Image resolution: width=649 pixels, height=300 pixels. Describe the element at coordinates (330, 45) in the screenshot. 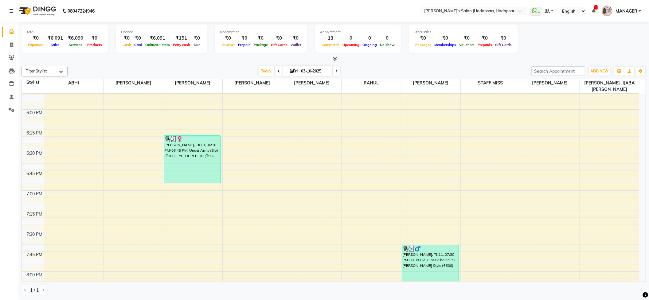

I see `span: Completed` at that location.